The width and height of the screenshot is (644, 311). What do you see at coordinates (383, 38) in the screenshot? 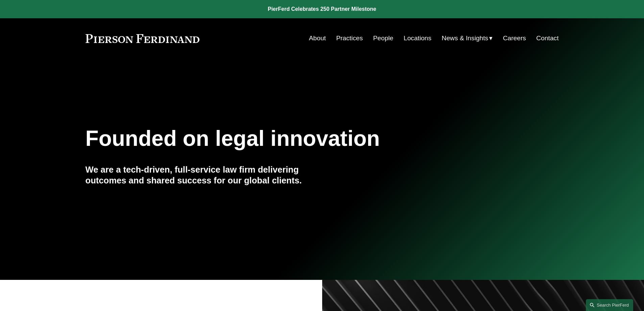
I see `a: People` at bounding box center [383, 38].